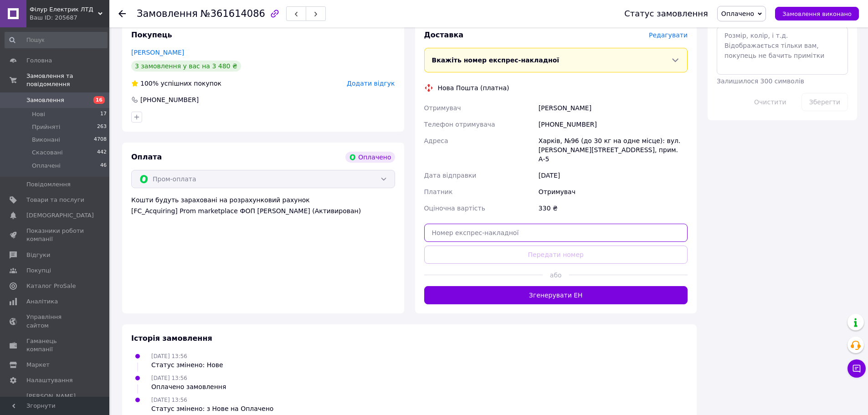 Image resolution: width=868 pixels, height=415 pixels. I want to click on span: Покупець, so click(151, 35).